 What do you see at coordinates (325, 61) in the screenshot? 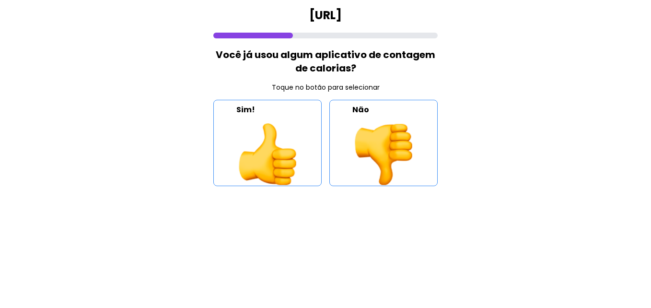
I see `h1: Você já usou algum aplicativo de contagem de calorias?` at bounding box center [325, 61].